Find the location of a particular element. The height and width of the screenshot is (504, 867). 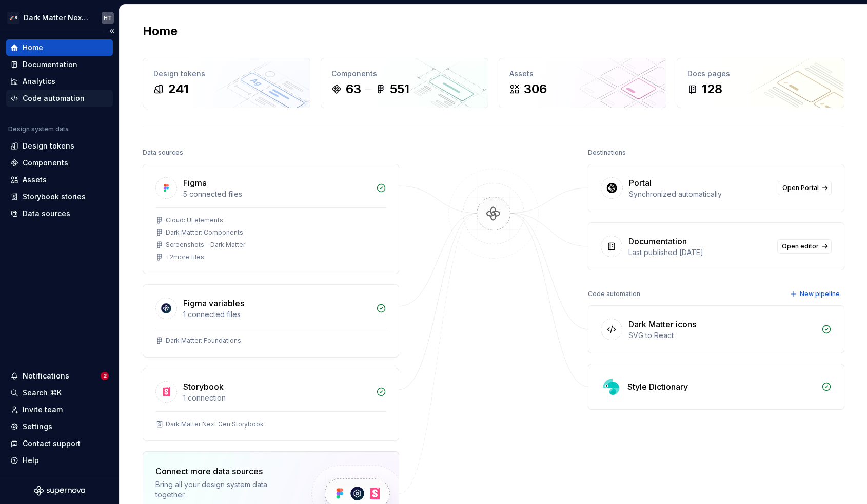

div: Figma is located at coordinates (195, 183).